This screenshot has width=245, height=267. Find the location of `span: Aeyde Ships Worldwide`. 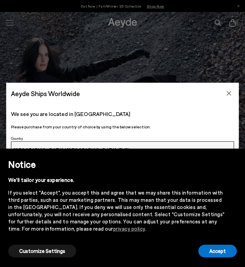

span: Aeyde Ships Worldwide is located at coordinates (45, 93).